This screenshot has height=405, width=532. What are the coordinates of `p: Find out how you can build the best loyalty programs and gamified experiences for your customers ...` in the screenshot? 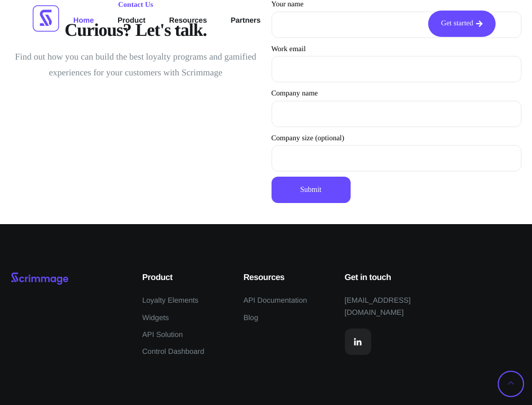 It's located at (135, 65).